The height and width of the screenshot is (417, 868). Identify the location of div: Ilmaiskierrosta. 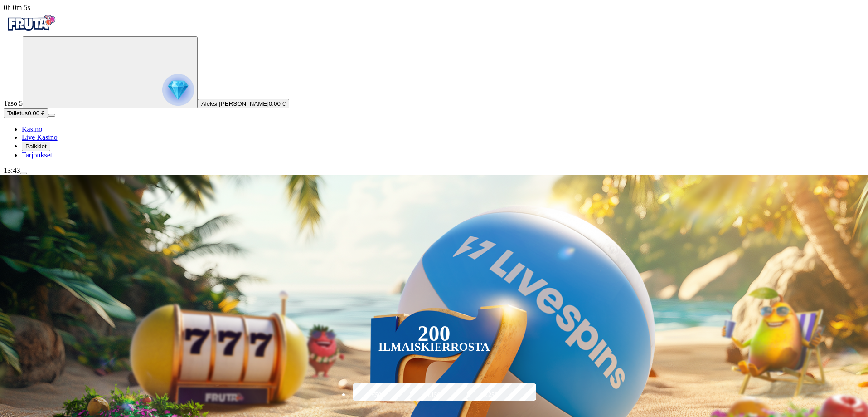
(434, 347).